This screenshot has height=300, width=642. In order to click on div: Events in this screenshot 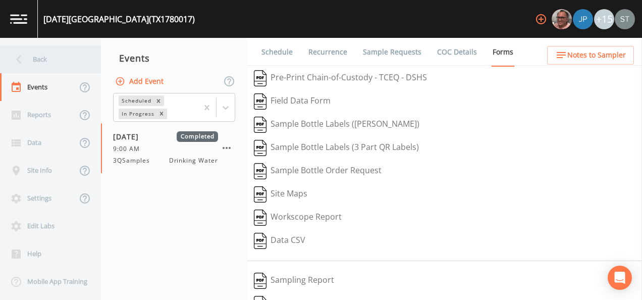, I will do `click(174, 58)`.